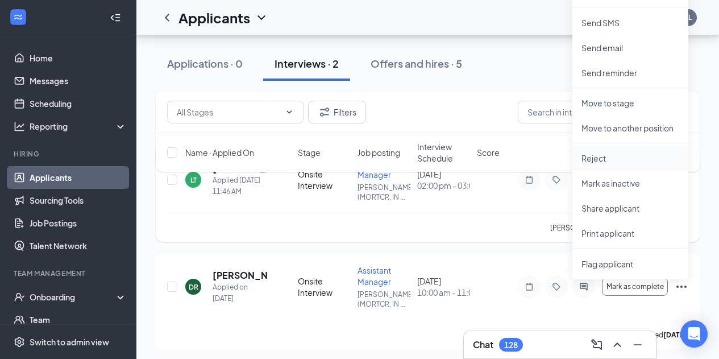  I want to click on button: Minimize, so click(638, 345).